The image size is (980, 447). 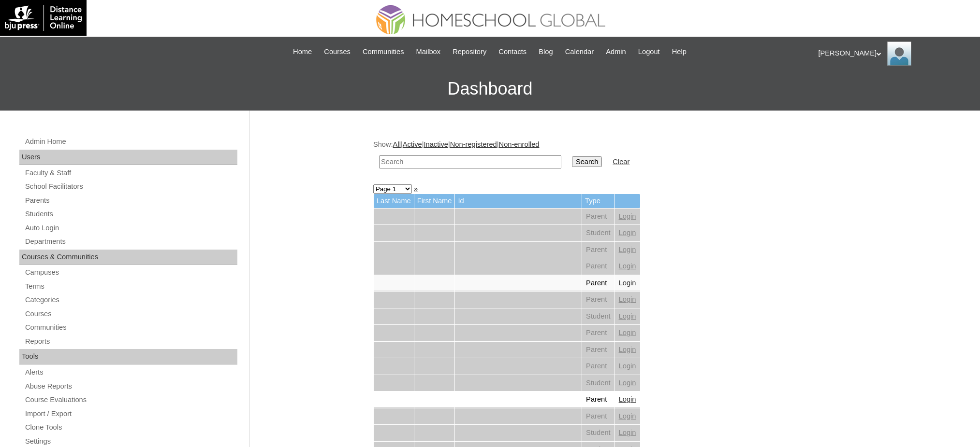 What do you see at coordinates (545, 51) in the screenshot?
I see `span: Blog` at bounding box center [545, 51].